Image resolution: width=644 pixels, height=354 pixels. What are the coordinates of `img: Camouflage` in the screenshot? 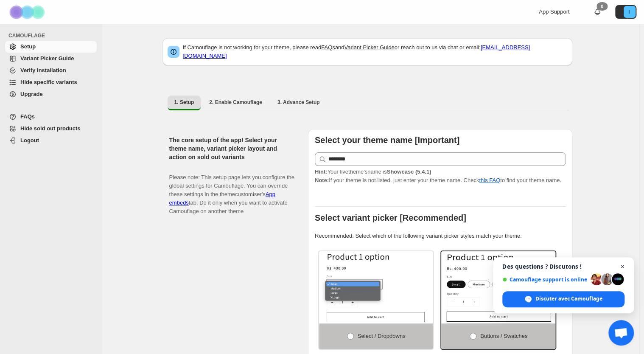 It's located at (28, 12).